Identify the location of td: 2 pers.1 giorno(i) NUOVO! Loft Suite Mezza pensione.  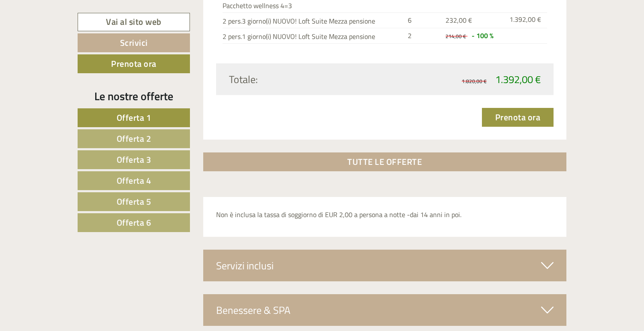
(313, 35).